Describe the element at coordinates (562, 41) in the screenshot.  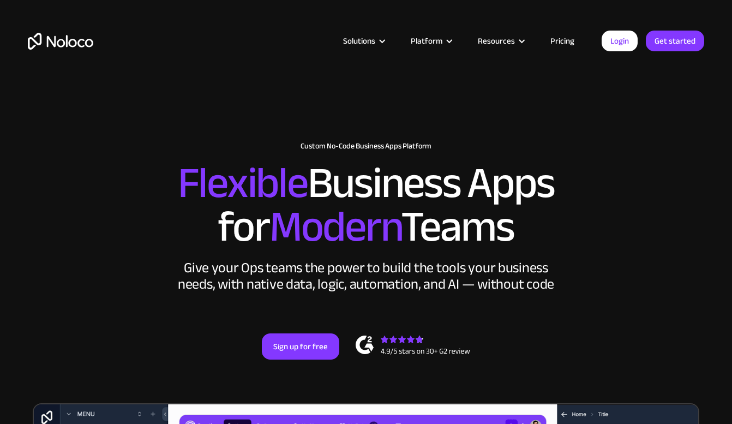
I see `a: Pricing` at that location.